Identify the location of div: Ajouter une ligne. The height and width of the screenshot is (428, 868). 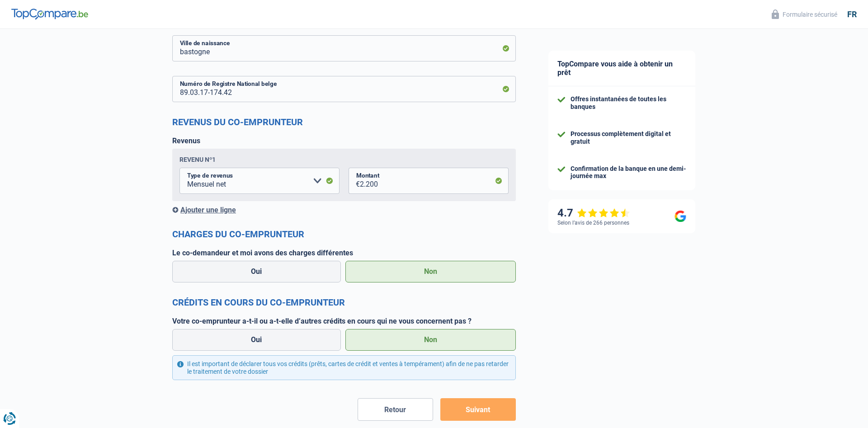
(344, 210).